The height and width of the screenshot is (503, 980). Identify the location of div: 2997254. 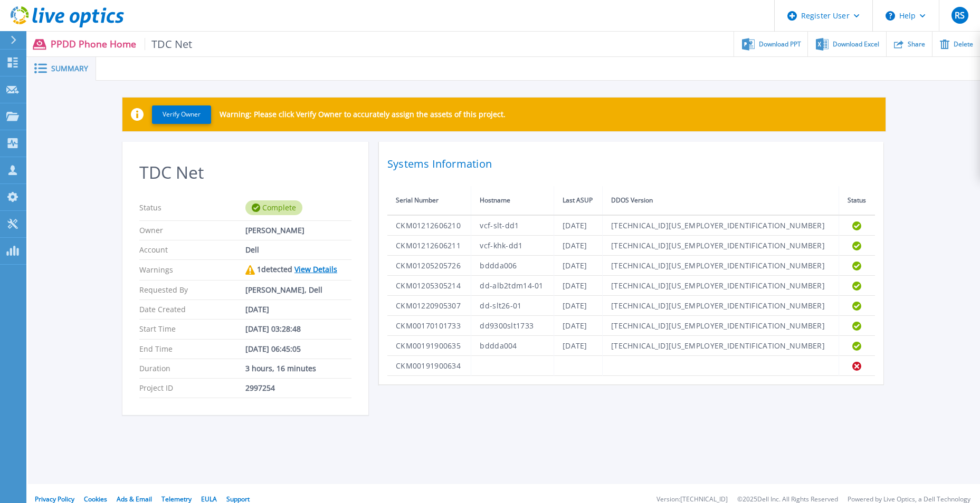
(298, 388).